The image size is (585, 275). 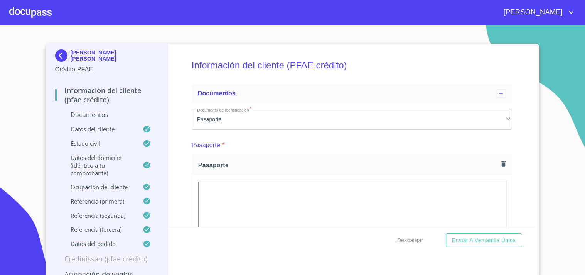 I want to click on p: Referencia (segunda), so click(x=99, y=215).